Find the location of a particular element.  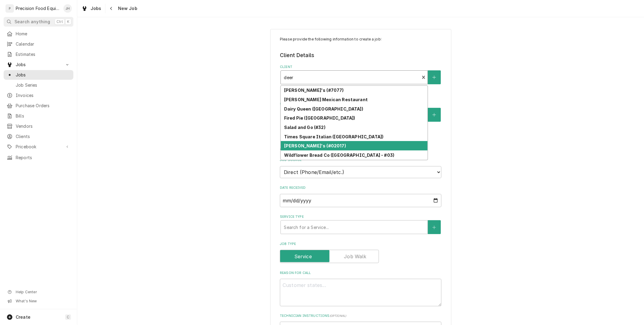

div: Reason For Call is located at coordinates (361, 288).